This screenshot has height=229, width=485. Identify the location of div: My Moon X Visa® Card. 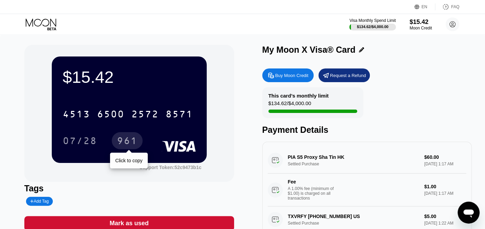
(309, 50).